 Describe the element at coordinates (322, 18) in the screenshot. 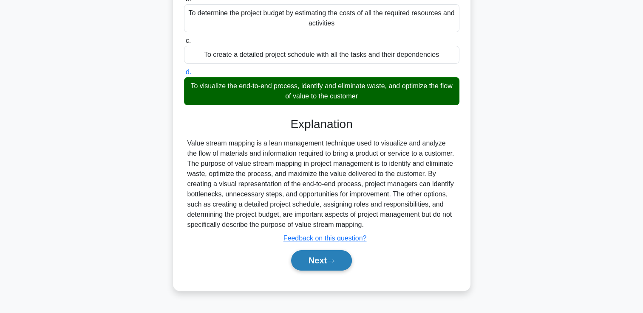

I see `div: To determine the project budget by estimating the costs of all the required resources and activities` at that location.